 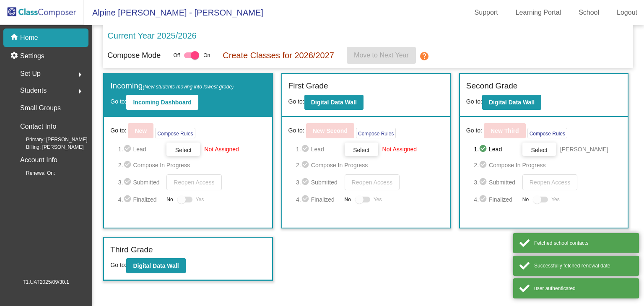 What do you see at coordinates (140, 130) in the screenshot?
I see `b: New` at bounding box center [140, 130].